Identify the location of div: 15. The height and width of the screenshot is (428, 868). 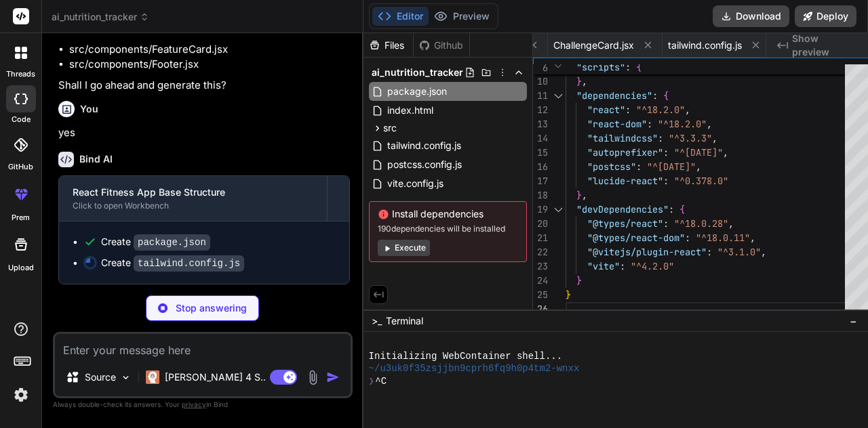
(540, 153).